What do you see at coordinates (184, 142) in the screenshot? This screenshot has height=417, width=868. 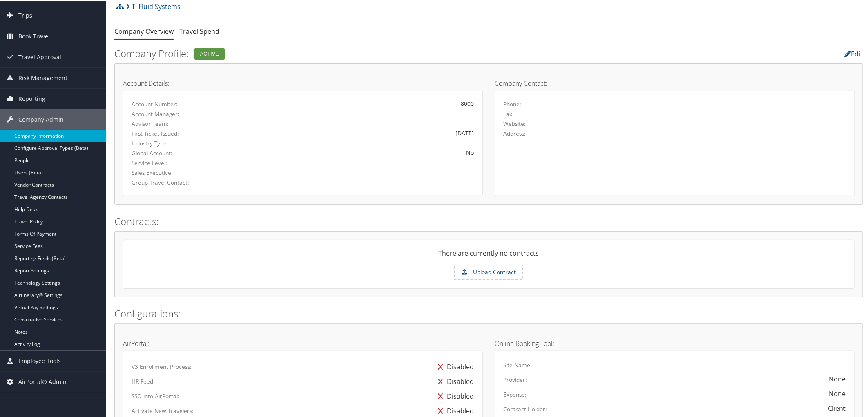 I see `label: Industry Type:` at bounding box center [184, 142].